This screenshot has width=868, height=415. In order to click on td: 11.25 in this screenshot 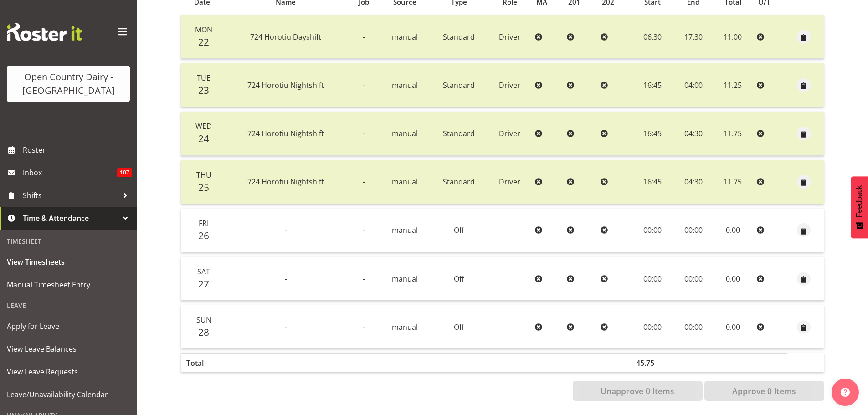, I will do `click(733, 85)`.